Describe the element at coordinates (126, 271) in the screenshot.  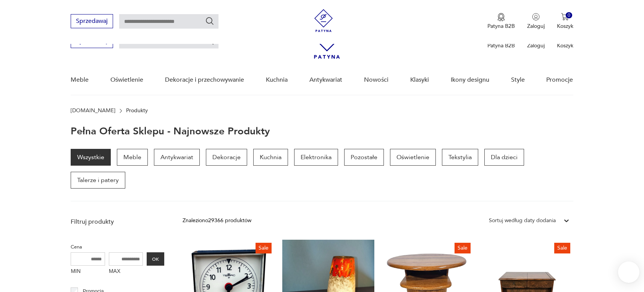
I see `label: MAX` at that location.